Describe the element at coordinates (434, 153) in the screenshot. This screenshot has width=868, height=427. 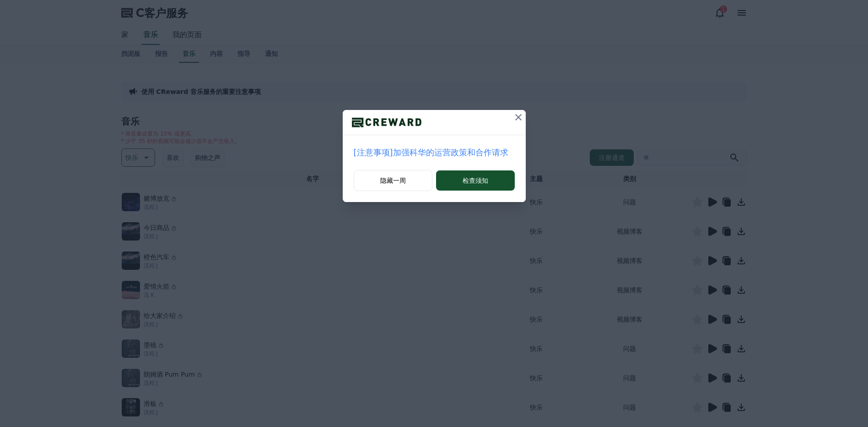
I see `p: [注意事项]加强科华的运营政策和合作请求` at that location.